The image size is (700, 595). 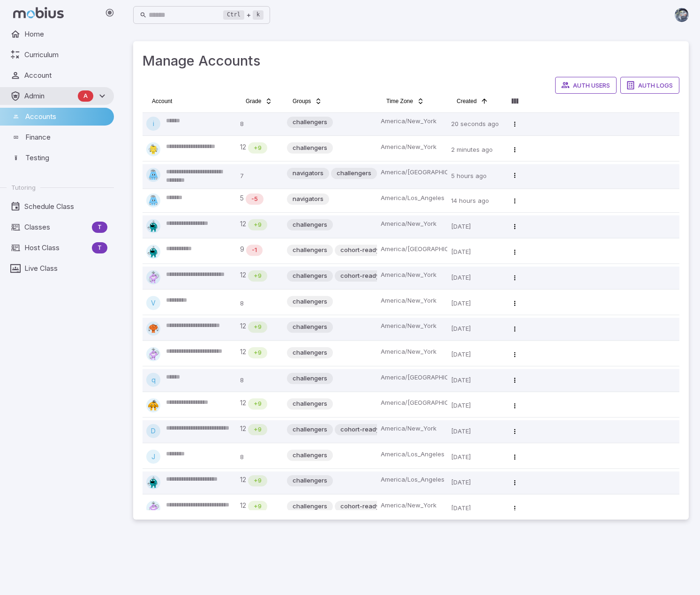 I want to click on div: Math is below age level, so click(x=254, y=250).